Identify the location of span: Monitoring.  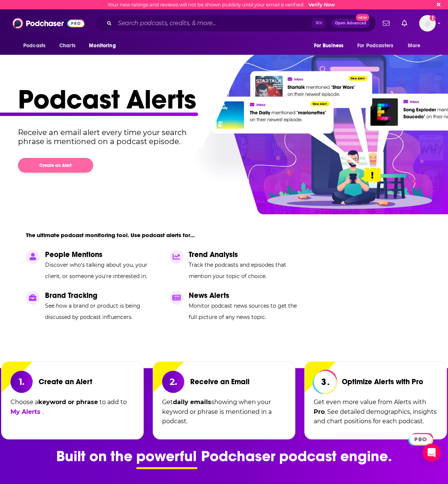
(102, 46).